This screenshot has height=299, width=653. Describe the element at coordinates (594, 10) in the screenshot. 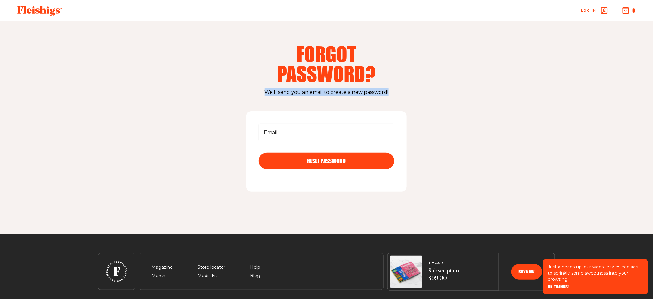

I see `button: Log in` at that location.